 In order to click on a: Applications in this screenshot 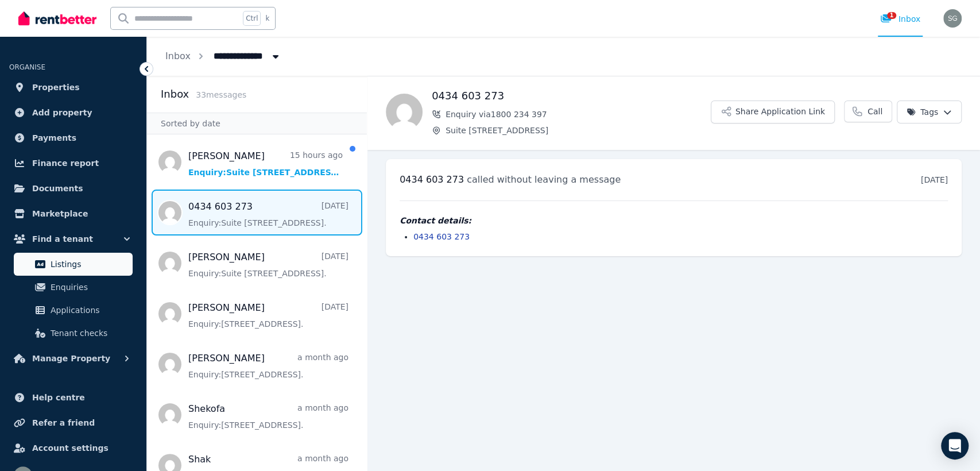, I will do `click(73, 310)`.